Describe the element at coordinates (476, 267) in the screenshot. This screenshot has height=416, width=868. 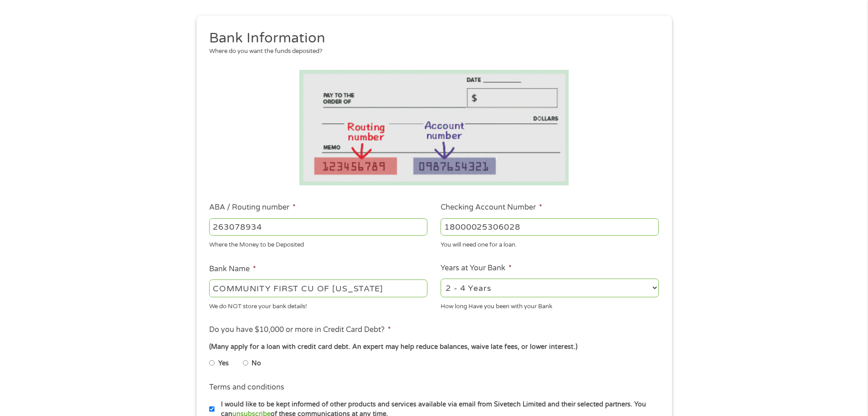
I see `label: Years at Your Bank` at that location.